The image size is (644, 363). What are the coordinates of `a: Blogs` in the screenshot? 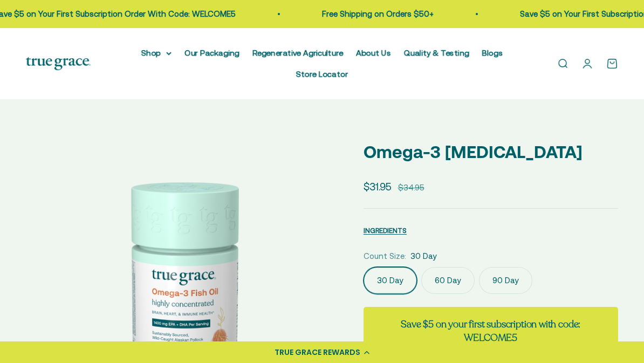 It's located at (492, 53).